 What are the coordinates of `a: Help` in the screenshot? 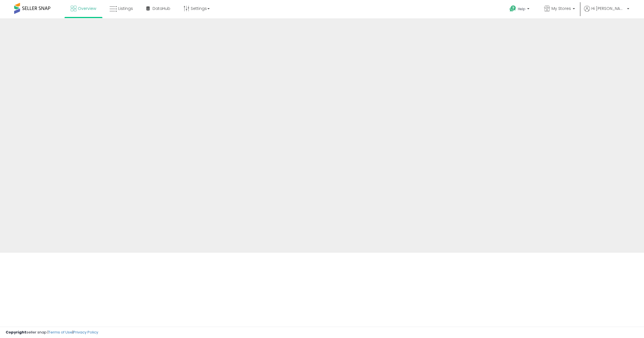 It's located at (520, 10).